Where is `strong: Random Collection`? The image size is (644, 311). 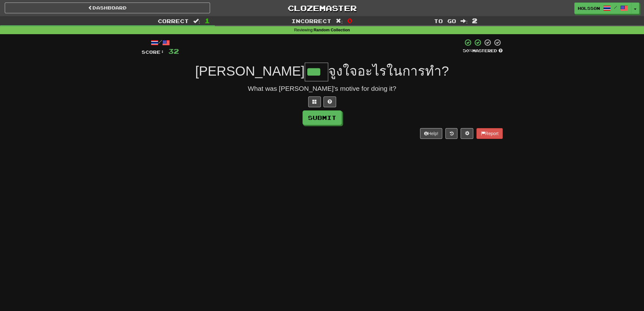 strong: Random Collection is located at coordinates (332, 30).